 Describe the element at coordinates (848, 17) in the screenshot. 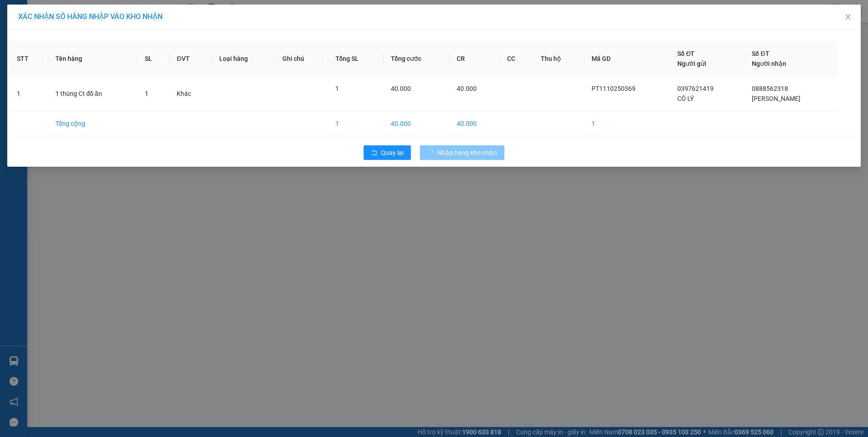

I see `span: close` at that location.